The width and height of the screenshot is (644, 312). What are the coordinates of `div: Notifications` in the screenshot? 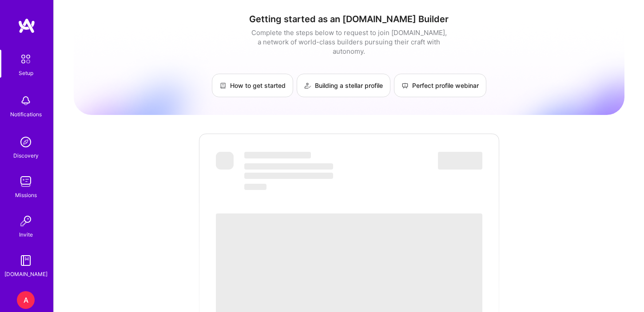 It's located at (26, 114).